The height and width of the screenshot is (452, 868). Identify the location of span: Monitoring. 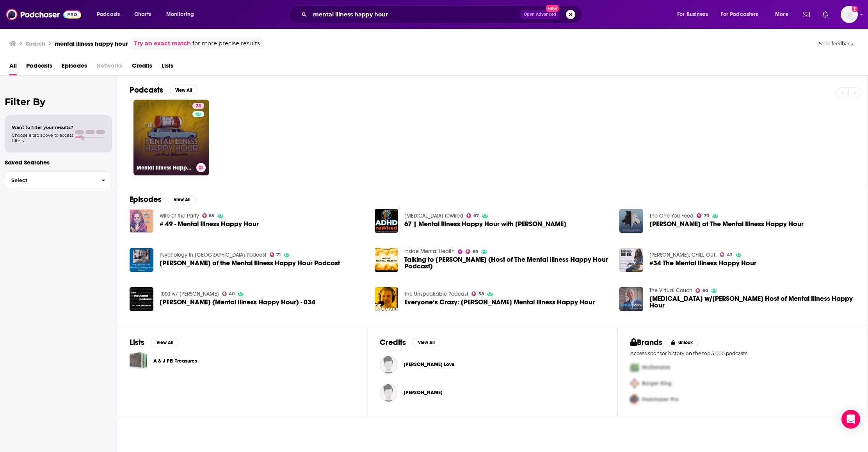
(180, 14).